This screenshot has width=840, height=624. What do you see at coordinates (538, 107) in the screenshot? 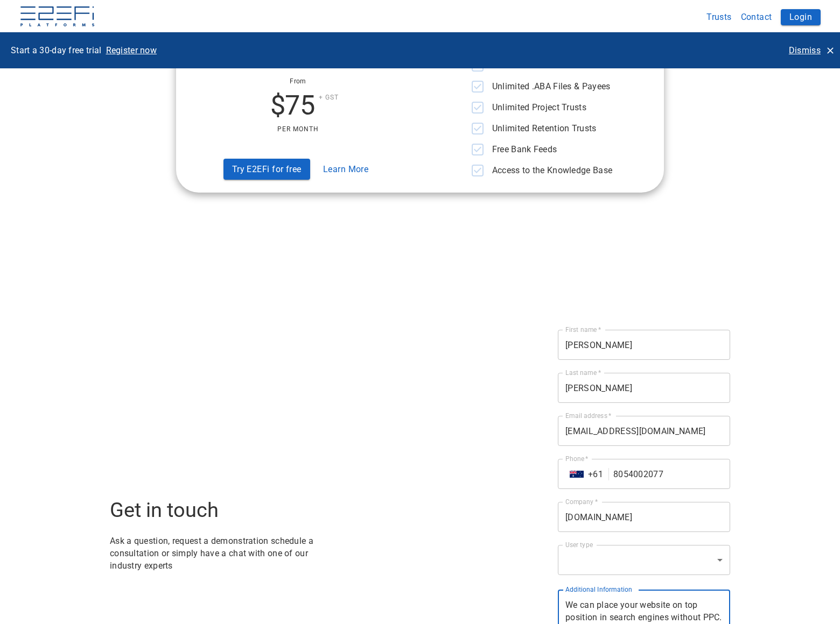
I see `p: Unlimited Project Trusts` at bounding box center [538, 107].